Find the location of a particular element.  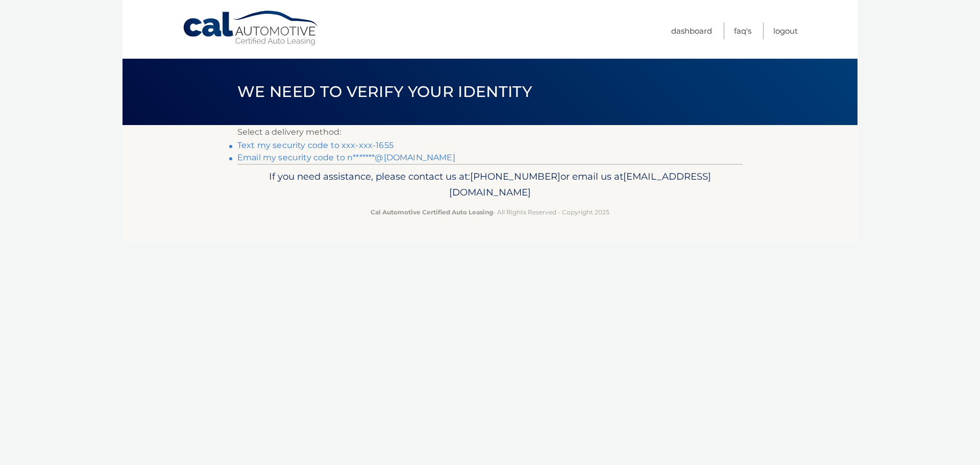

a: Dashboard is located at coordinates (692, 30).